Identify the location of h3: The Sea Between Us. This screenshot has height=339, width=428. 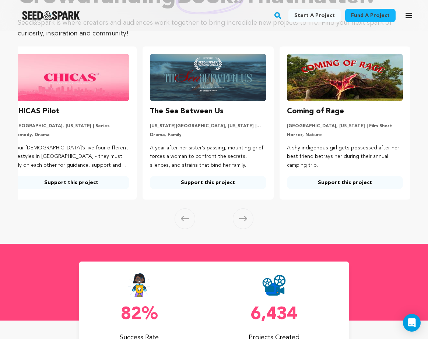
(187, 111).